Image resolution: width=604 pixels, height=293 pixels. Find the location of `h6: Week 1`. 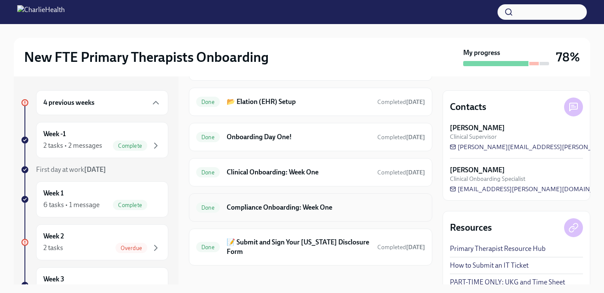

h6: Week 1 is located at coordinates (53, 193).